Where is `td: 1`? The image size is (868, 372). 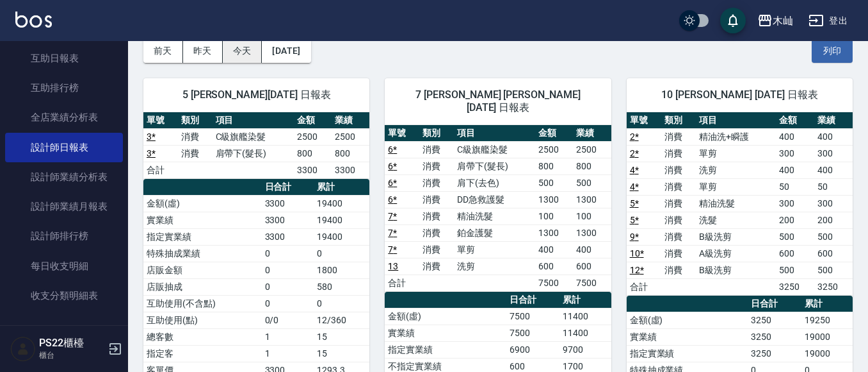 td: 1 is located at coordinates (287, 353).